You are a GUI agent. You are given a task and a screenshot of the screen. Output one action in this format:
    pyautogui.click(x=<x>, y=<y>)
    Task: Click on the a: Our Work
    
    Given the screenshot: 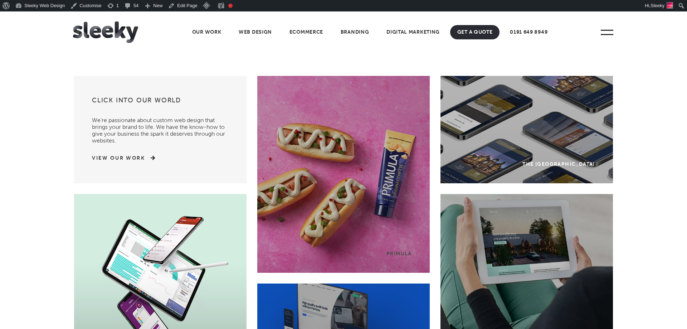 What is the action you would take?
    pyautogui.click(x=207, y=32)
    